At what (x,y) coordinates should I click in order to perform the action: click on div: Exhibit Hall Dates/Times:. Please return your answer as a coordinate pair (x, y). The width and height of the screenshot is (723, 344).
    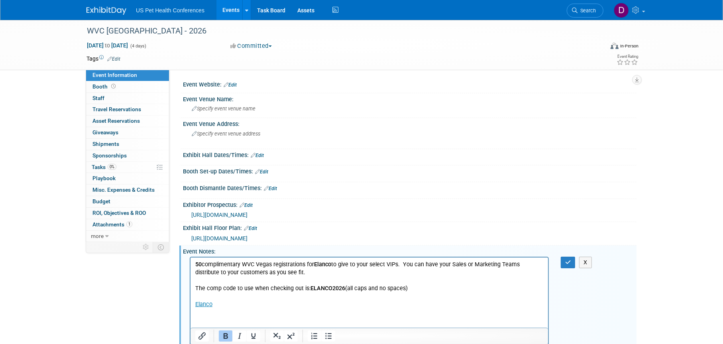
    Looking at the image, I should click on (409, 154).